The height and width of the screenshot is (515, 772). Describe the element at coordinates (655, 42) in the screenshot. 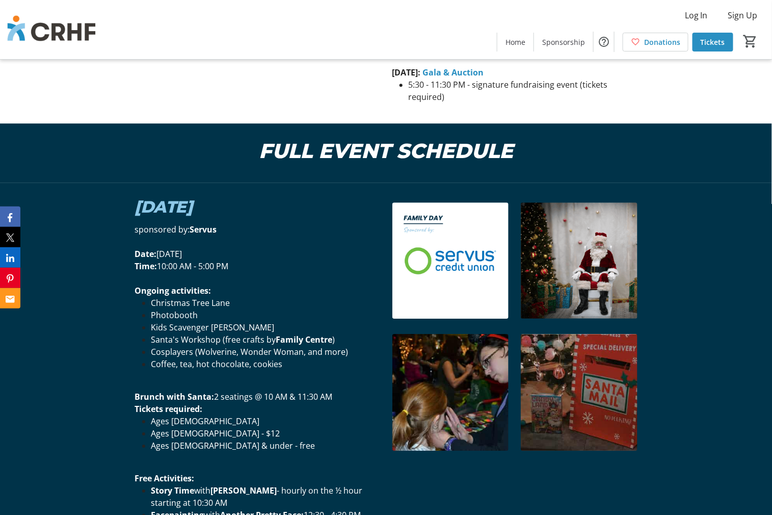

I see `a: Donations` at that location.